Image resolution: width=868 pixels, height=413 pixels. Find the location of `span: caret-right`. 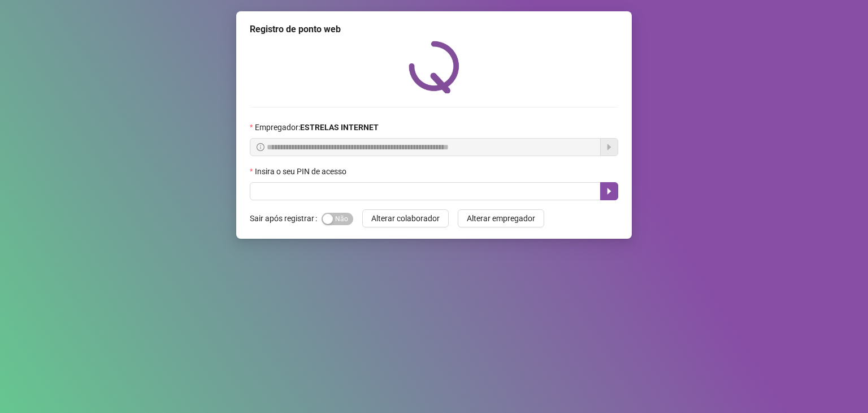

span: caret-right is located at coordinates (609, 191).